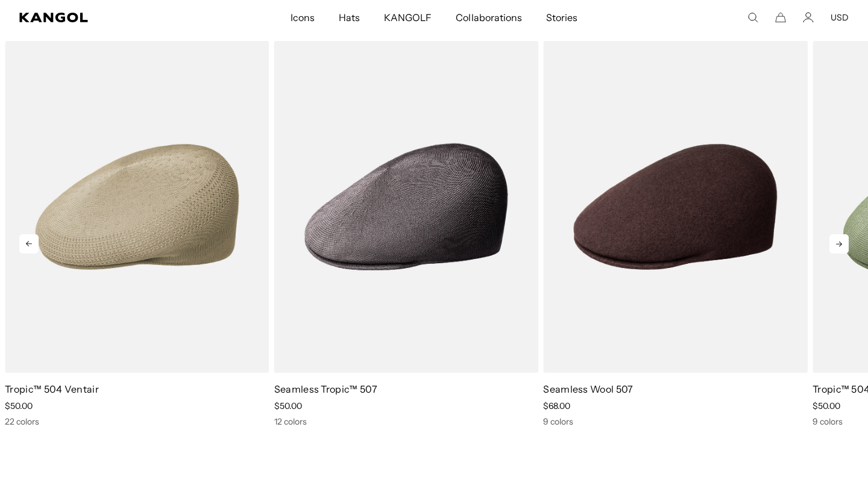 This screenshot has width=868, height=489. I want to click on a: Tropic™ 504 Ventair, so click(52, 389).